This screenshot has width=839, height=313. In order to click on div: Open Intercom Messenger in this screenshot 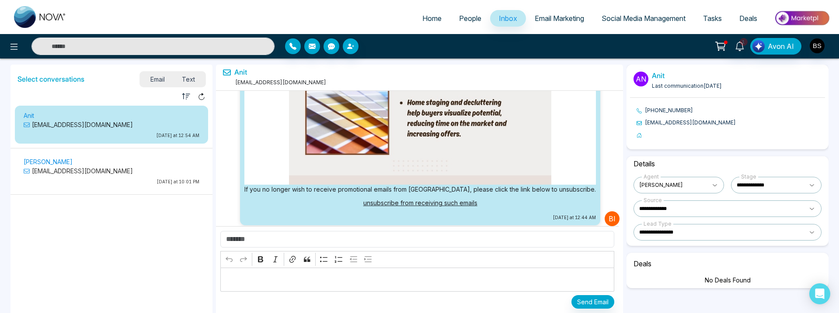, I will do `click(820, 294)`.